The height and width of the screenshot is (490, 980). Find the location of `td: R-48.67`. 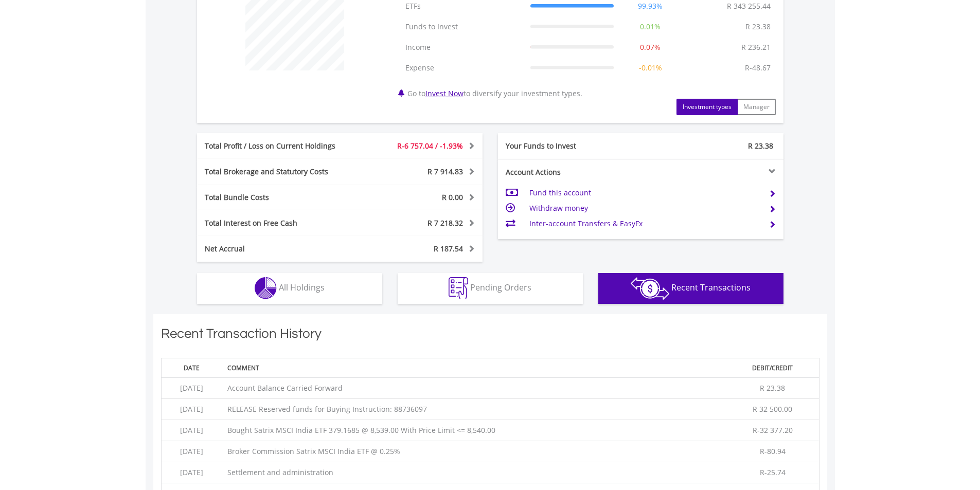

td: R-48.67 is located at coordinates (758, 68).